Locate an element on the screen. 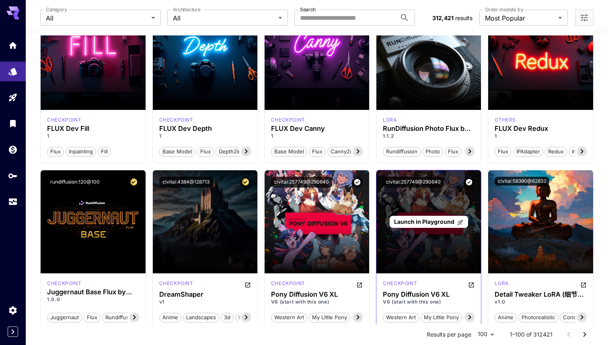 The width and height of the screenshot is (608, 345). button: landscapes is located at coordinates (201, 317).